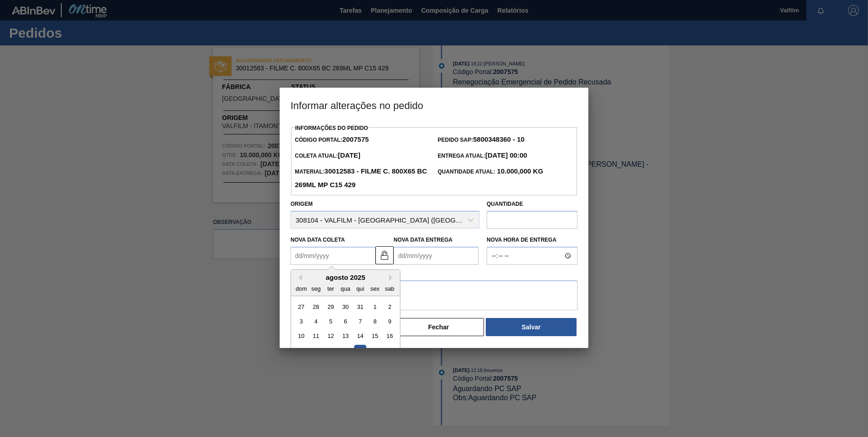 The width and height of the screenshot is (868, 437). Describe the element at coordinates (499, 139) in the screenshot. I see `strong: 5800348360 - 10` at that location.